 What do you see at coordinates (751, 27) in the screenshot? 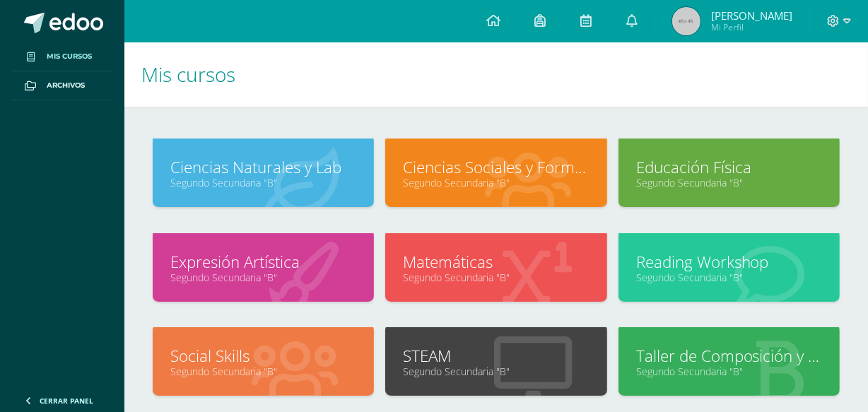
I see `span: Mi Perfil` at bounding box center [751, 27].